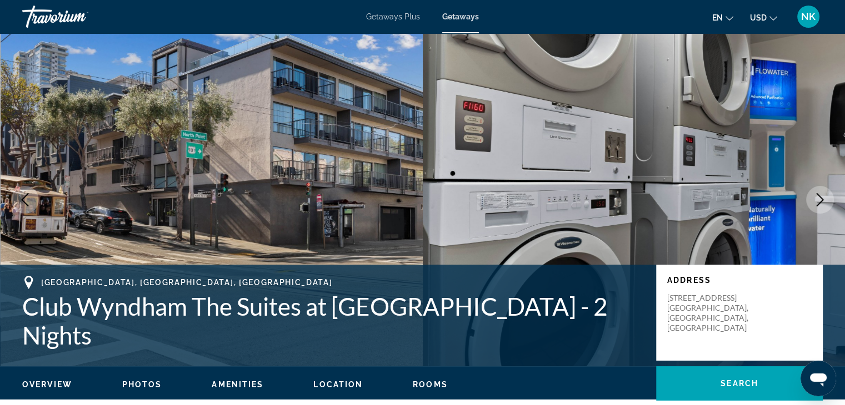  Describe the element at coordinates (47, 385) in the screenshot. I see `button: Overview` at that location.